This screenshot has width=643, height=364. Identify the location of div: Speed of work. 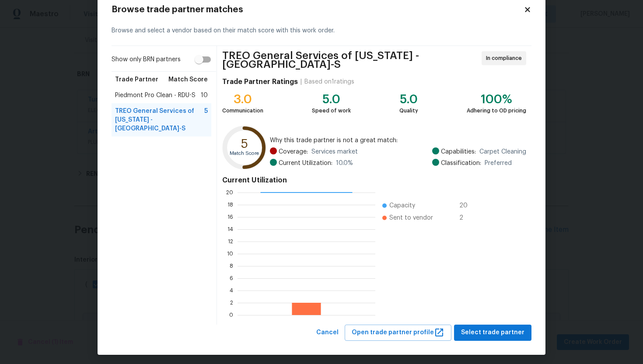
(331, 111).